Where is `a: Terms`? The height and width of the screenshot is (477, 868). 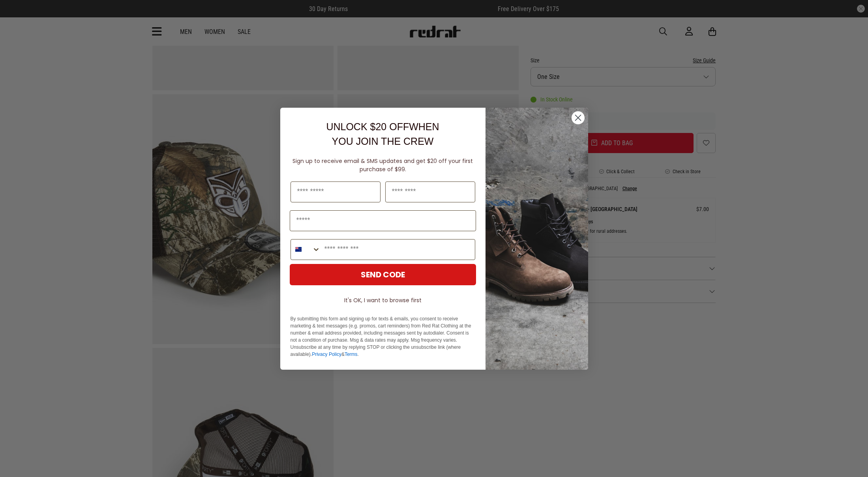 a: Terms is located at coordinates (351, 354).